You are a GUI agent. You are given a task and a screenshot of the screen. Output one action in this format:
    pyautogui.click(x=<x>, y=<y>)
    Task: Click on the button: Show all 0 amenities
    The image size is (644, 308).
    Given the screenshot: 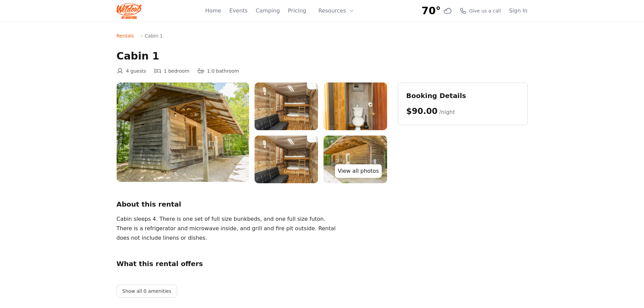 What is the action you would take?
    pyautogui.click(x=147, y=291)
    